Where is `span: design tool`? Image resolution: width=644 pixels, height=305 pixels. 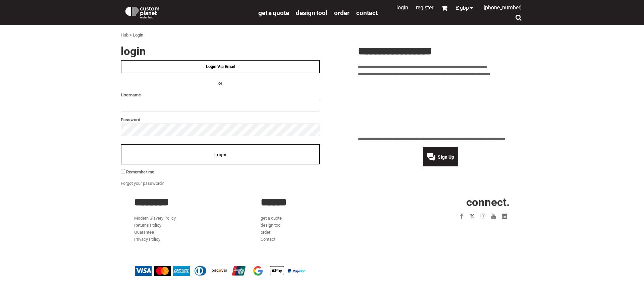
span: design tool is located at coordinates (312, 13).